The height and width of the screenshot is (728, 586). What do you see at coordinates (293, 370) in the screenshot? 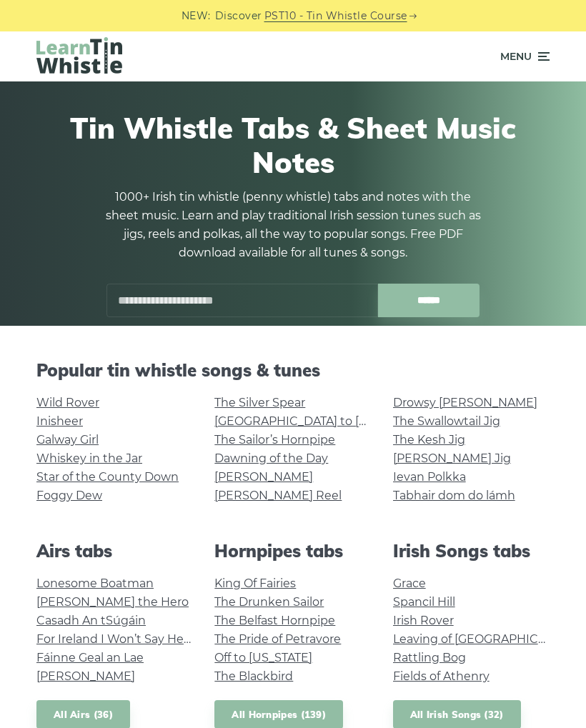
I see `h2: Popular tin whistle songs & tunes` at bounding box center [293, 370].